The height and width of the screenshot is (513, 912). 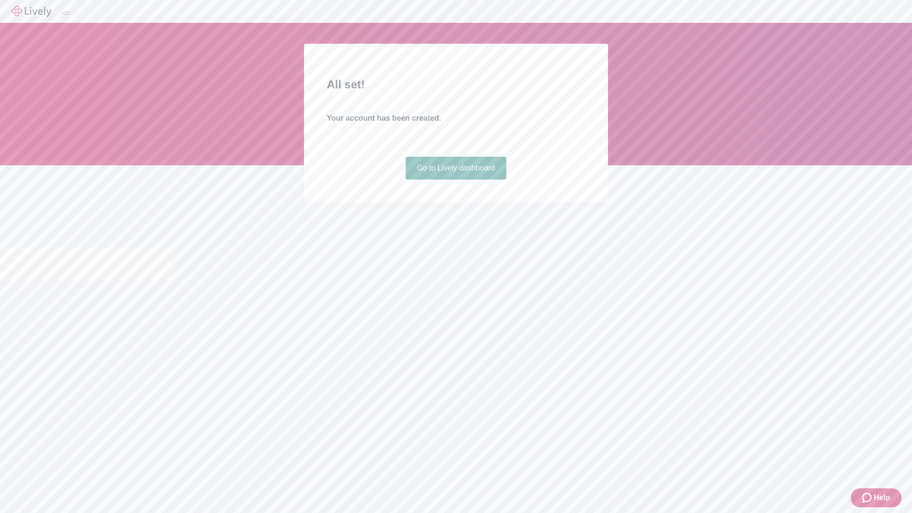 I want to click on svg: Zendesk support icon, so click(x=868, y=498).